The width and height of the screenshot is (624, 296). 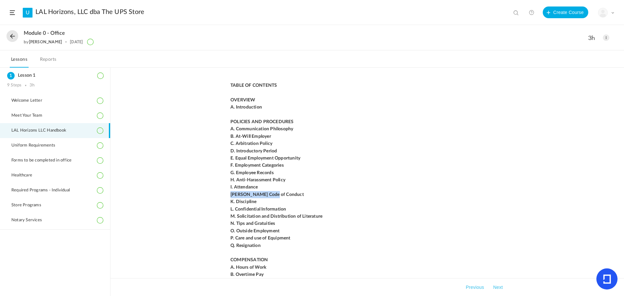 What do you see at coordinates (247, 275) in the screenshot?
I see `strong: B. Overtime Pay` at bounding box center [247, 275].